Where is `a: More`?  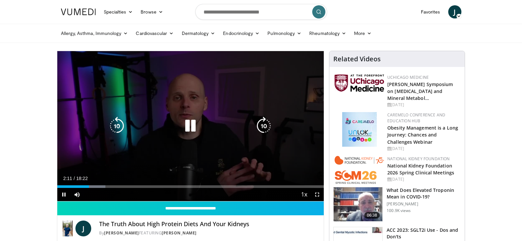
a: More is located at coordinates (362, 33).